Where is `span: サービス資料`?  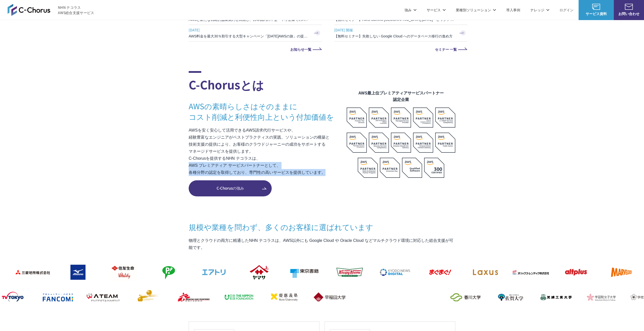 span: サービス資料 is located at coordinates (596, 14).